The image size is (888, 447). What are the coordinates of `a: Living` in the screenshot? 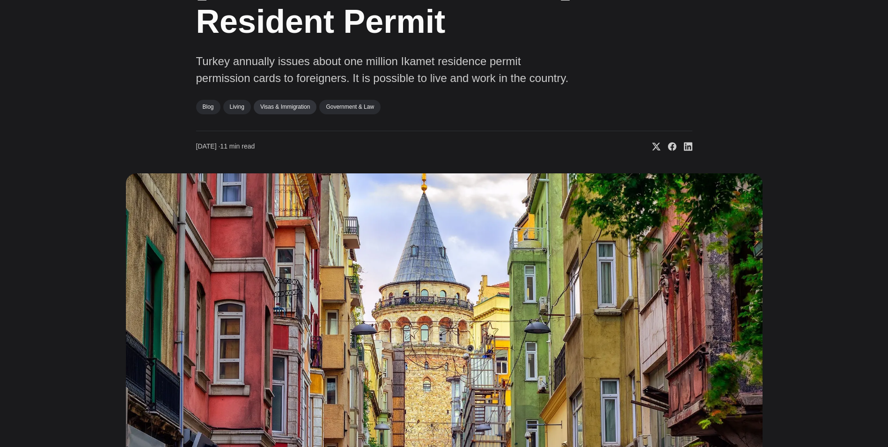 It's located at (237, 107).